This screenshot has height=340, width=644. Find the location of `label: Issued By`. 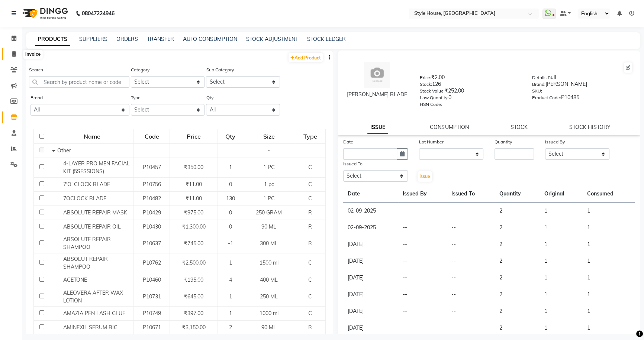

label: Issued By is located at coordinates (555, 142).